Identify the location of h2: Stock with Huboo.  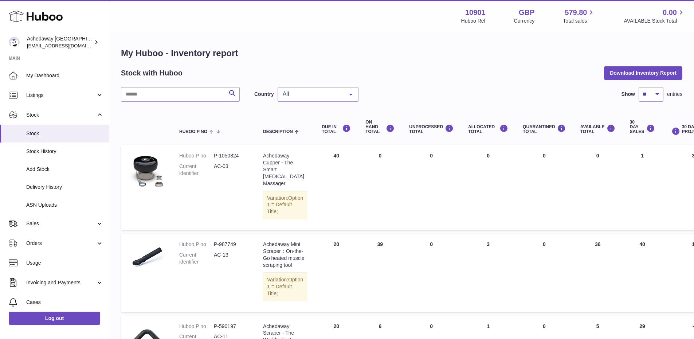
(152, 73).